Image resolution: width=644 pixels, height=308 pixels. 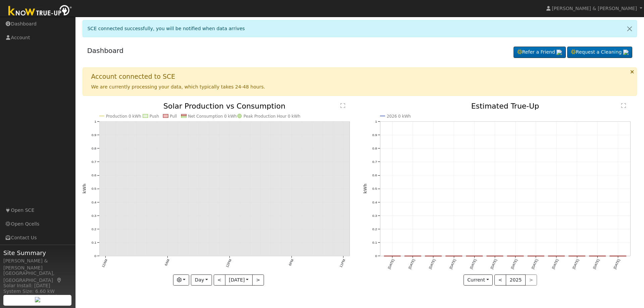 What do you see at coordinates (38, 297) in the screenshot?
I see `div: Storage Size: 15.0 kWh` at bounding box center [38, 297].